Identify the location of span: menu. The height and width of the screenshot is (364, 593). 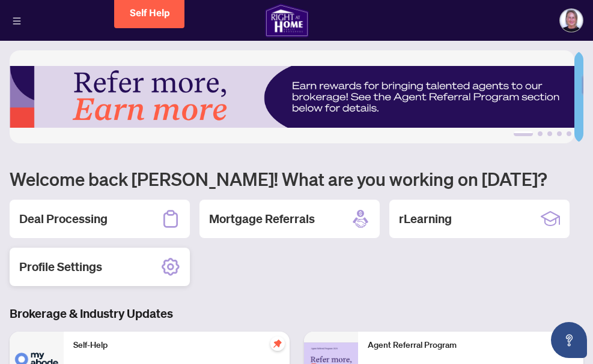
(17, 21).